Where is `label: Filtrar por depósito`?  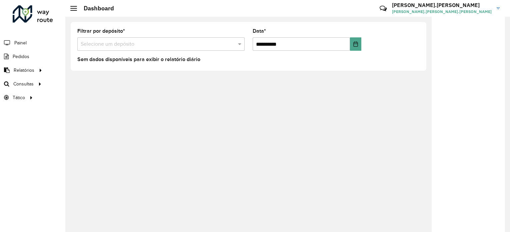 label: Filtrar por depósito is located at coordinates (101, 31).